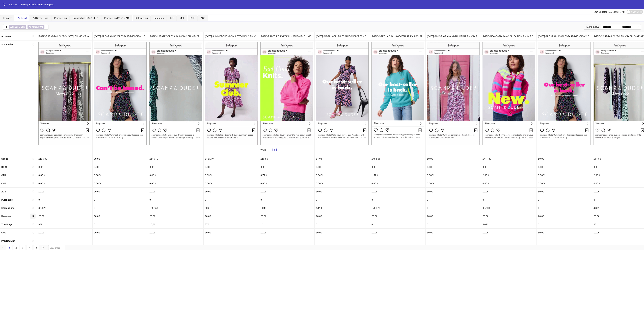  What do you see at coordinates (8, 208) in the screenshot?
I see `b: Impressions` at bounding box center [8, 208].